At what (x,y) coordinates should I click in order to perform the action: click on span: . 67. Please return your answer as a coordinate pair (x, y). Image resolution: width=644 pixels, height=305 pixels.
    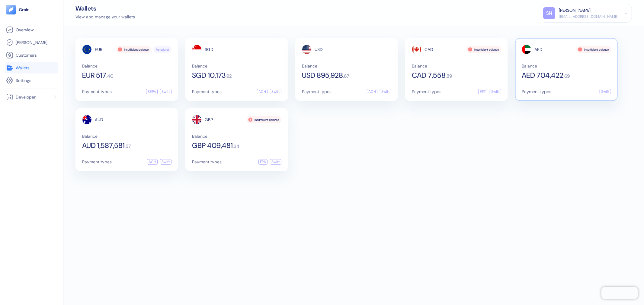
    Looking at the image, I should click on (346, 77).